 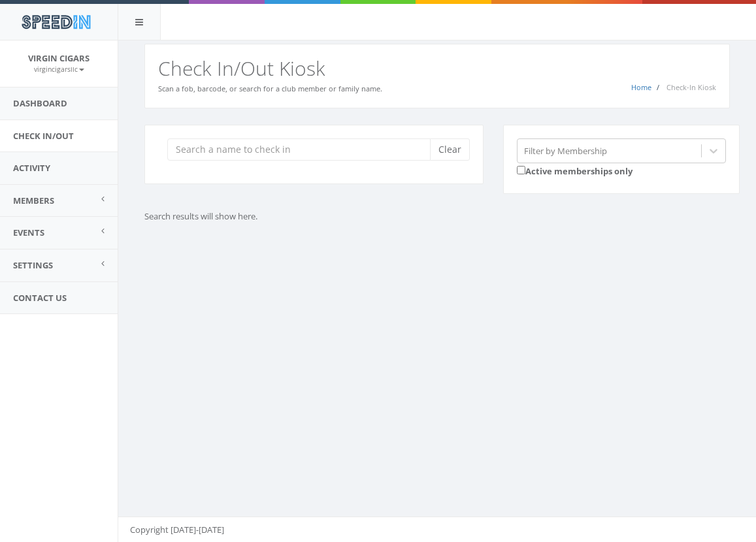 What do you see at coordinates (33, 201) in the screenshot?
I see `span: Members` at bounding box center [33, 201].